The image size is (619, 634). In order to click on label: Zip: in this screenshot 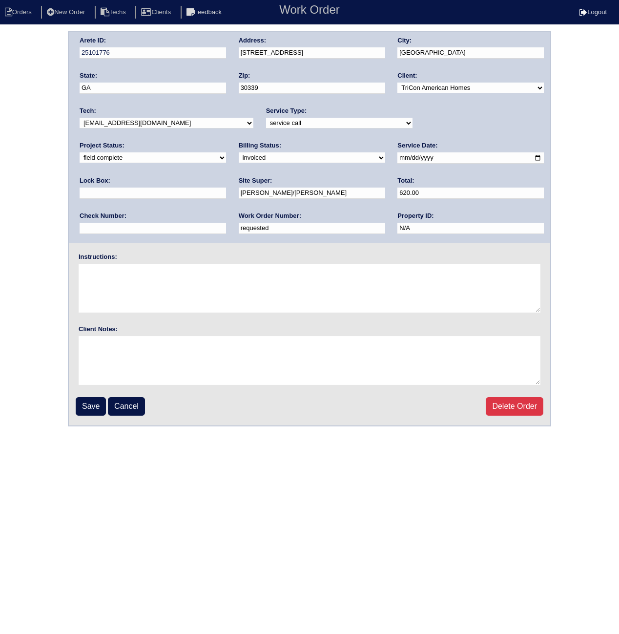, I will do `click(245, 76)`.